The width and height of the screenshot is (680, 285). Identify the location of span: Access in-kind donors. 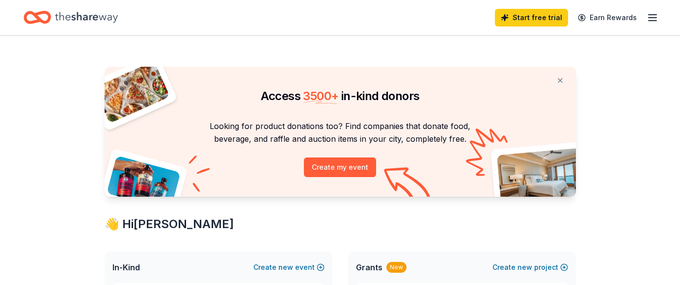
(340, 96).